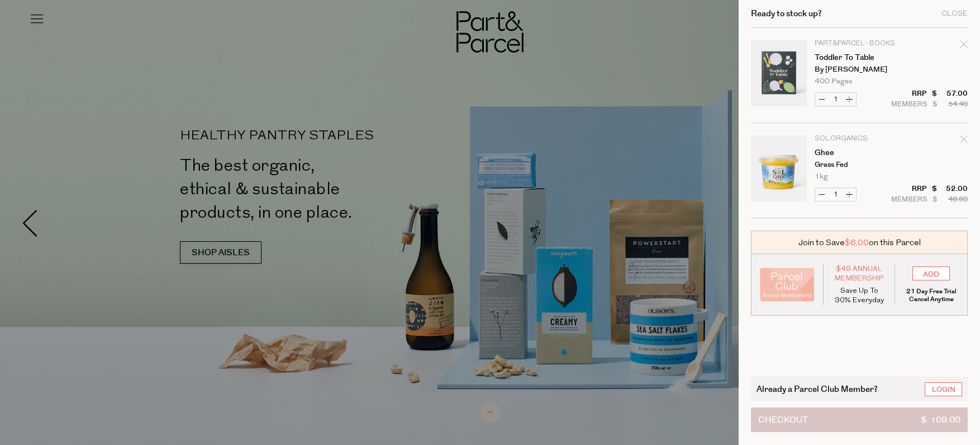 The height and width of the screenshot is (445, 980). What do you see at coordinates (860, 242) in the screenshot?
I see `div: Join to Save on this Parcel` at bounding box center [860, 242].